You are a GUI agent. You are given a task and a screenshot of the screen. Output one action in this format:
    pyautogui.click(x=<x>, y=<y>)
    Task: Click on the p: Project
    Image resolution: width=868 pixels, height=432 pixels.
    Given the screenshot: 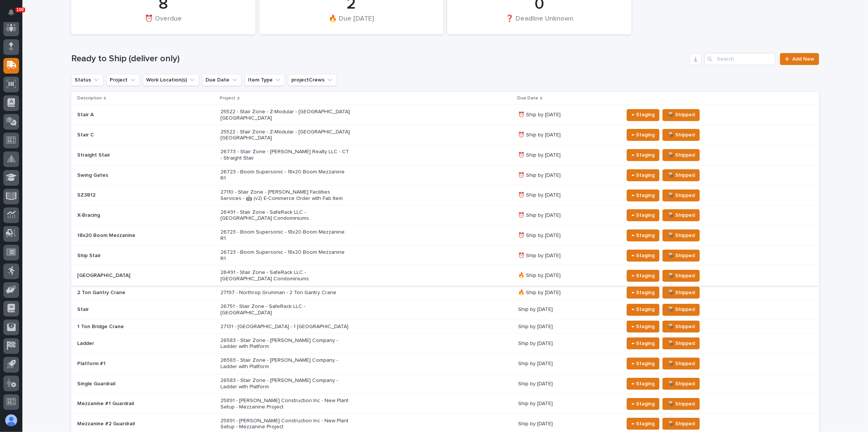 What is the action you would take?
    pyautogui.click(x=227, y=98)
    